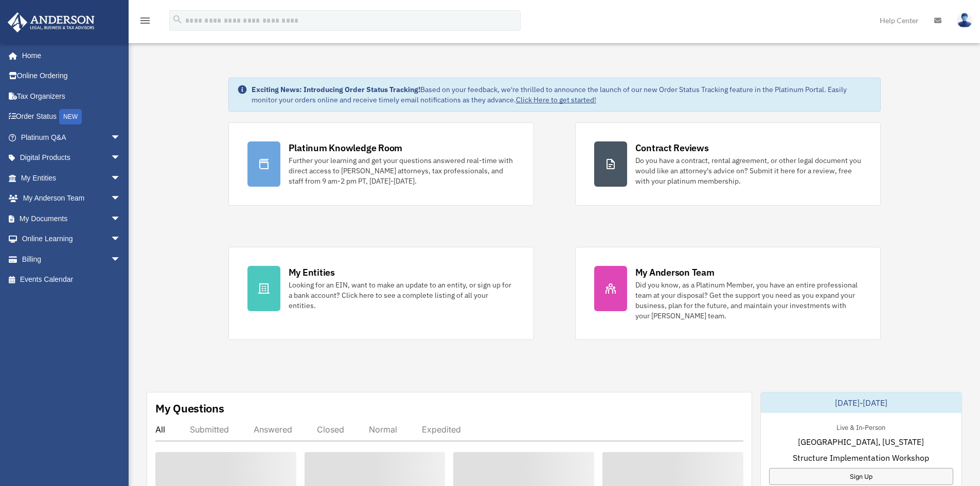  I want to click on div: My Anderson Team, so click(675, 272).